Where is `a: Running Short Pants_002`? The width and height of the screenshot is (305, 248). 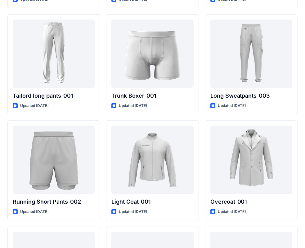
a: Running Short Pants_002 is located at coordinates (54, 160).